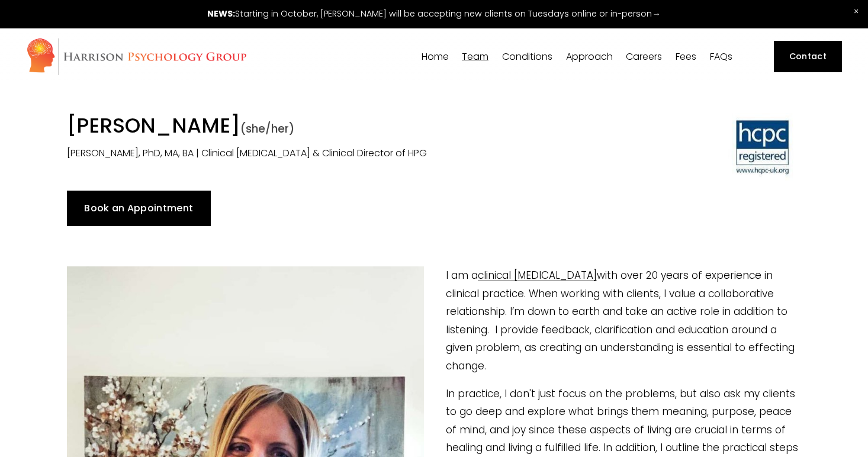  I want to click on a: Fees, so click(685, 56).